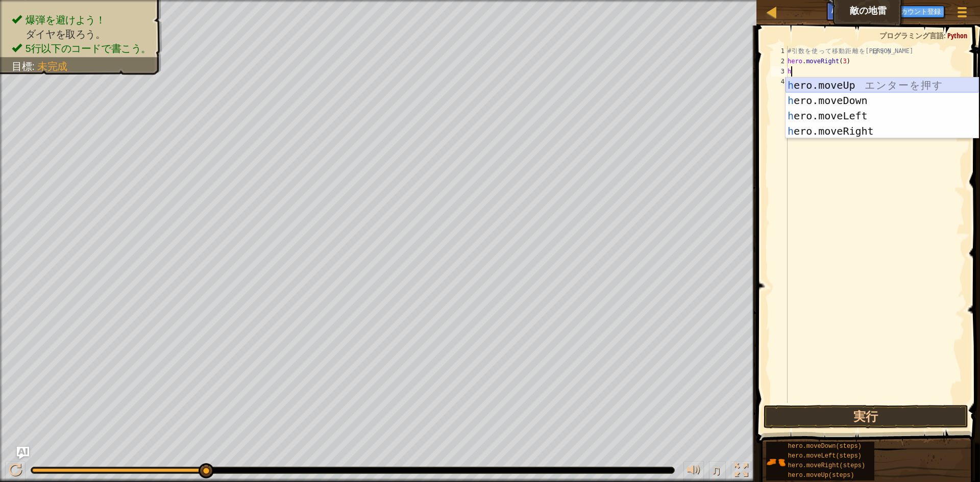 This screenshot has height=482, width=980. I want to click on div: 3, so click(779, 71).